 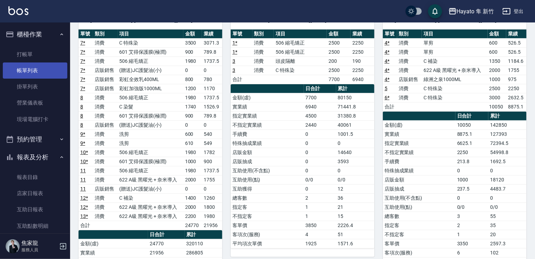 What do you see at coordinates (508, 253) in the screenshot?
I see `td: 102` at bounding box center [508, 253].